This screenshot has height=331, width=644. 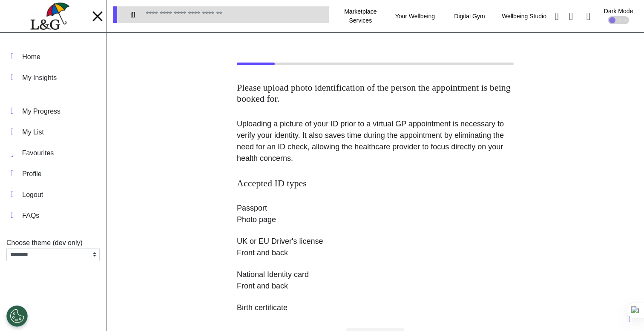 What do you see at coordinates (469, 16) in the screenshot?
I see `div: Digital Gym` at bounding box center [469, 16].